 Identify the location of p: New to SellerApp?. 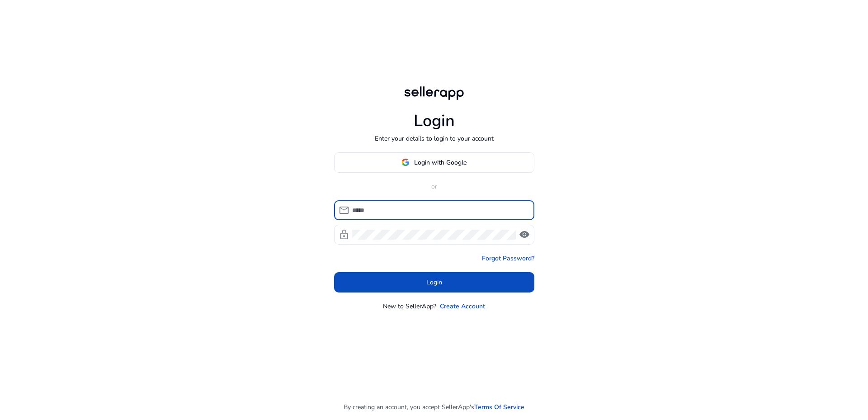
(410, 306).